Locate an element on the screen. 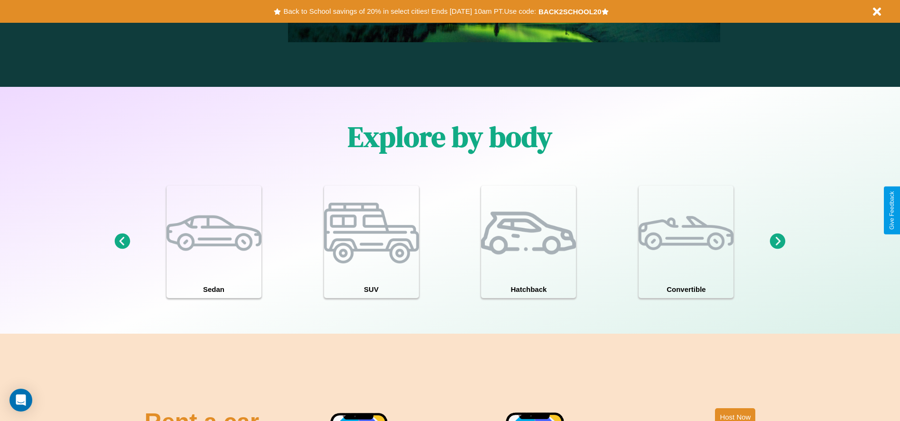  h4: Hatchback is located at coordinates (529, 289).